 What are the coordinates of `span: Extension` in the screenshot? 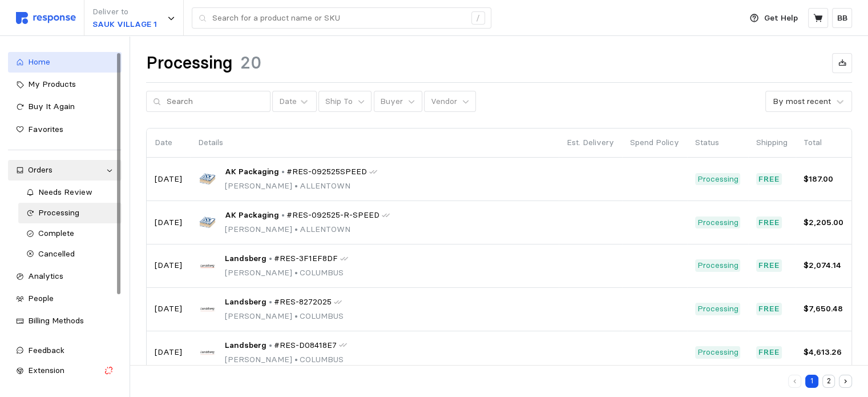 It's located at (46, 370).